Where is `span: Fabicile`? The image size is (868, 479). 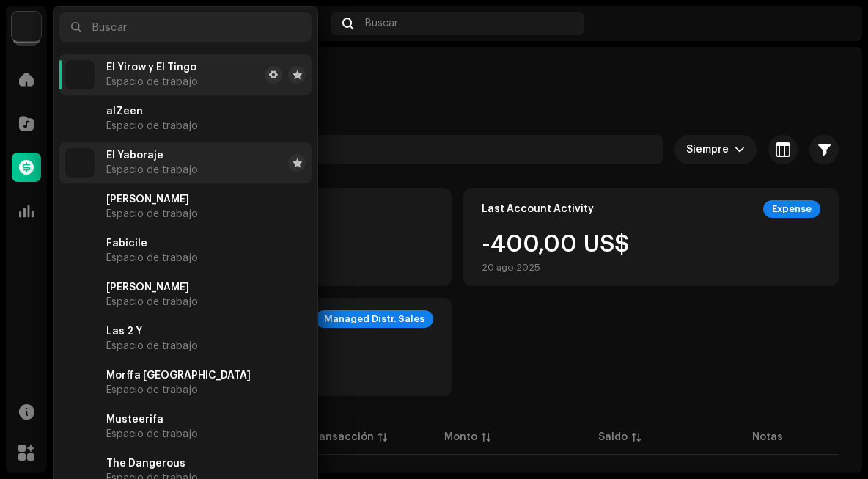
span: Fabicile is located at coordinates (127, 243).